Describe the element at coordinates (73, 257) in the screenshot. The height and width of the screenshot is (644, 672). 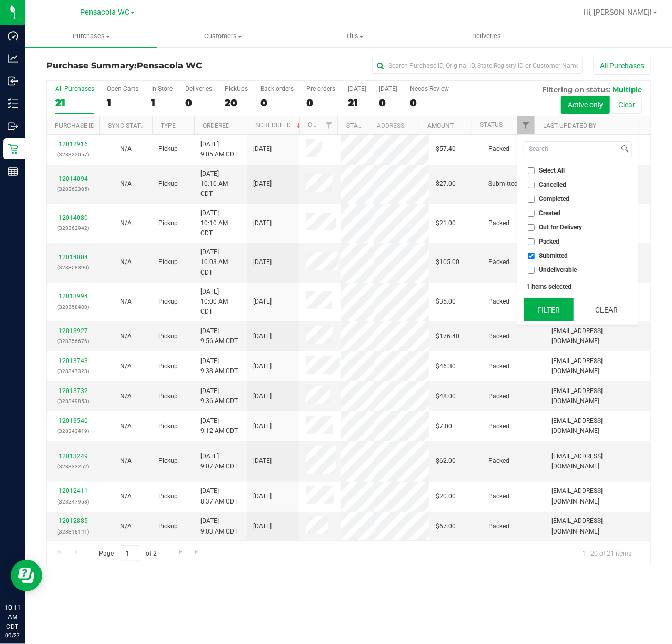
I see `a: 12014004` at that location.